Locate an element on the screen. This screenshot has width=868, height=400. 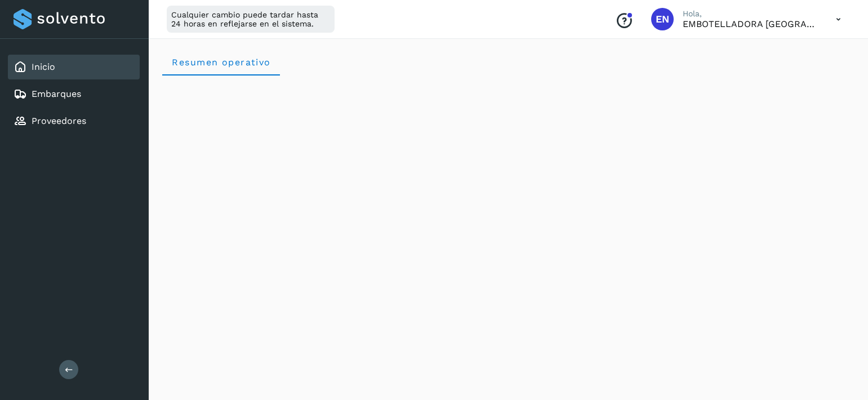
div: Embarques is located at coordinates (74, 94).